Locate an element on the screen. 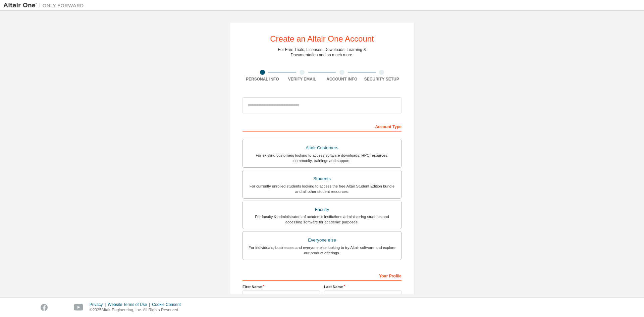 The width and height of the screenshot is (644, 317). div: Faculty is located at coordinates (322, 210).